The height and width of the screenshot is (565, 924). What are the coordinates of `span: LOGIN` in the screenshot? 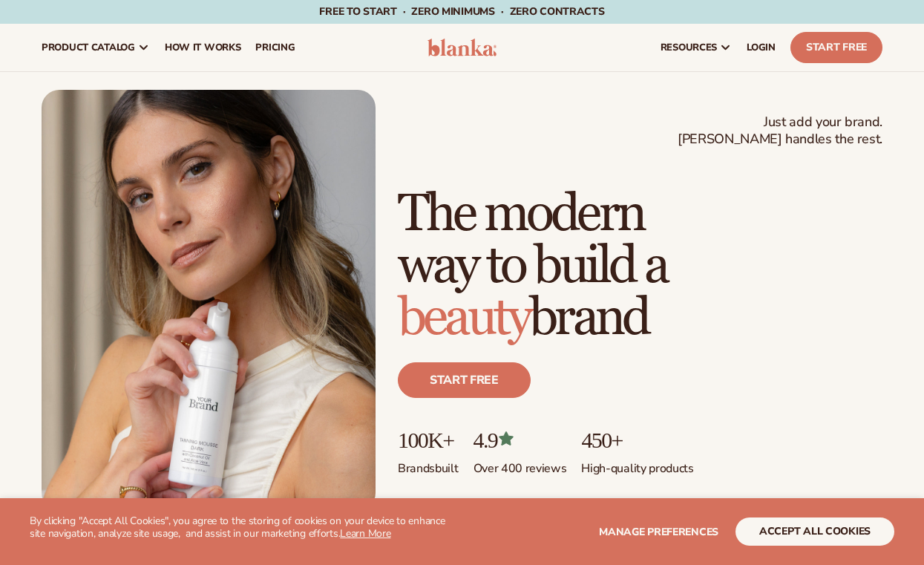 It's located at (761, 47).